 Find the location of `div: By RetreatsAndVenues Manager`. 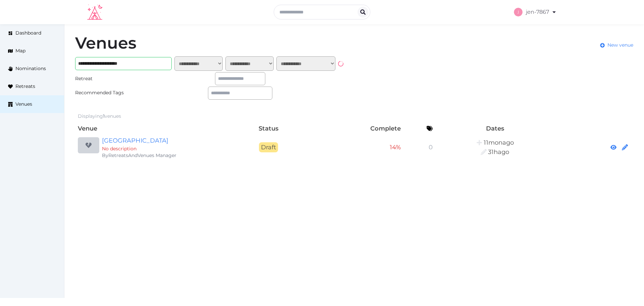

div: By RetreatsAndVenues Manager is located at coordinates (166, 155).